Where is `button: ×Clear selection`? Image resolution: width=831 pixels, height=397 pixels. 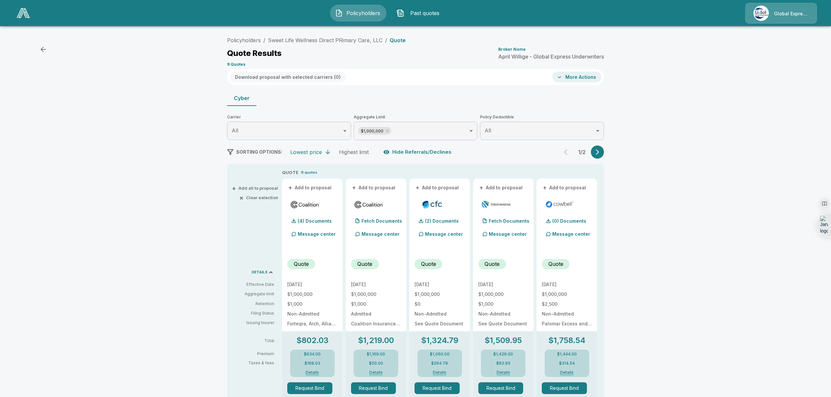 button: ×Clear selection is located at coordinates (259, 198).